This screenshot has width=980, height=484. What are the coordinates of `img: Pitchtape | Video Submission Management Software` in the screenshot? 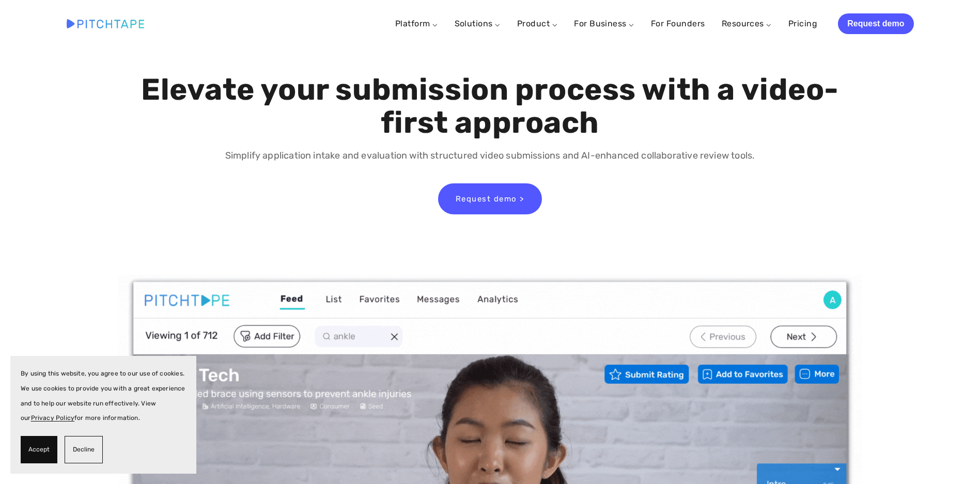 It's located at (105, 23).